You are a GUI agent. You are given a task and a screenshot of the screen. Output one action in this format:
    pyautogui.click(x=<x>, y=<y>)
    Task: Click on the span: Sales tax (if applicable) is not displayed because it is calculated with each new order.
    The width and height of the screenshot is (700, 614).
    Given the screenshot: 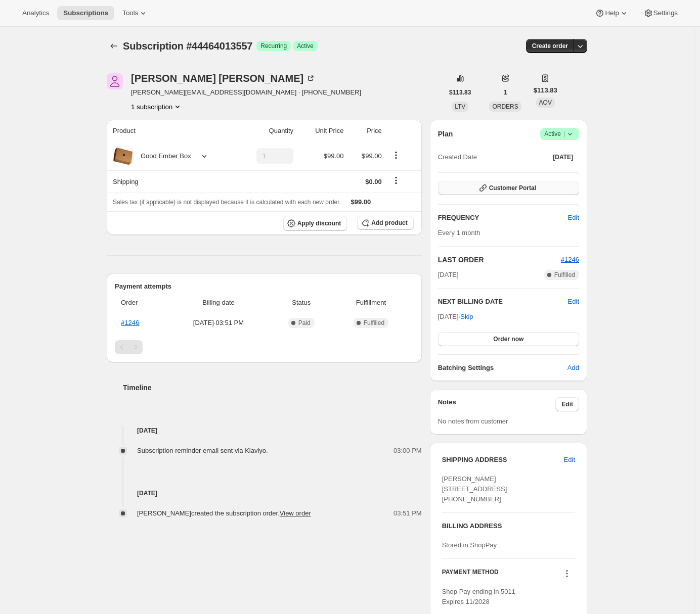 What is the action you would take?
    pyautogui.click(x=226, y=202)
    